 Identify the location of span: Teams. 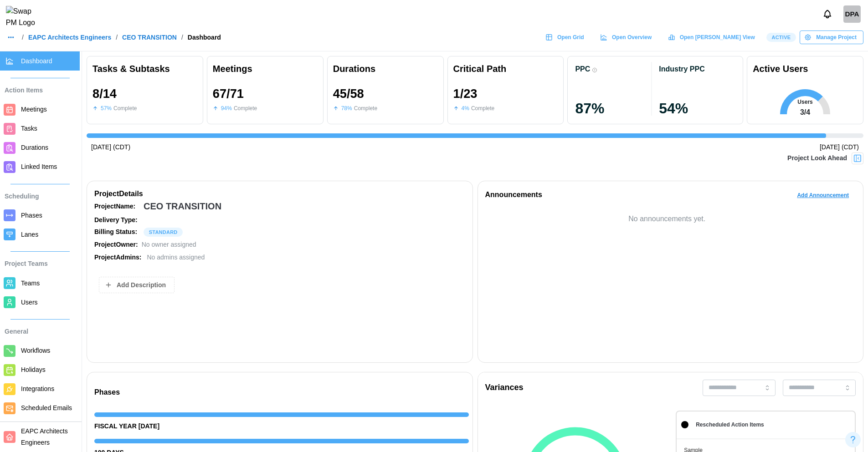
(30, 283).